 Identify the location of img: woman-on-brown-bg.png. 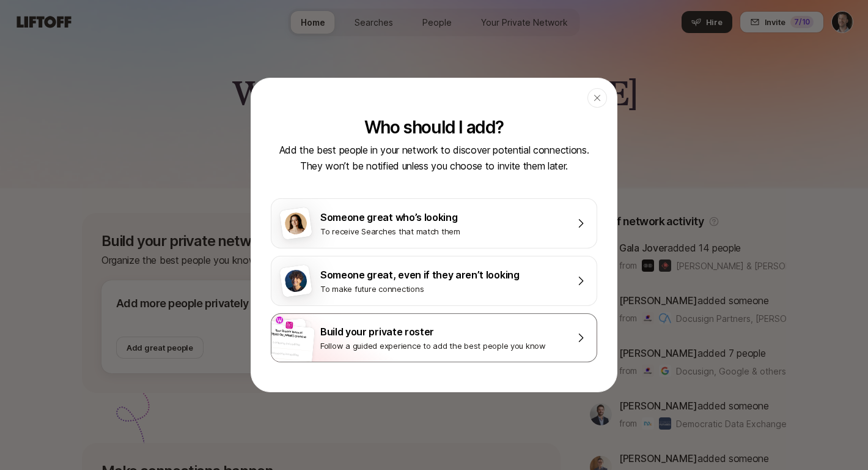
(296, 223).